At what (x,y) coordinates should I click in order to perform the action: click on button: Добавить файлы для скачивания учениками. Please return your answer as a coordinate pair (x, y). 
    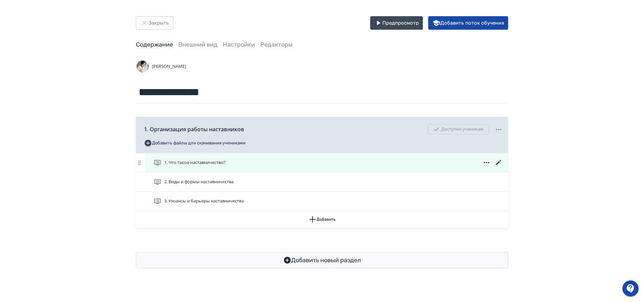
    Looking at the image, I should click on (194, 143).